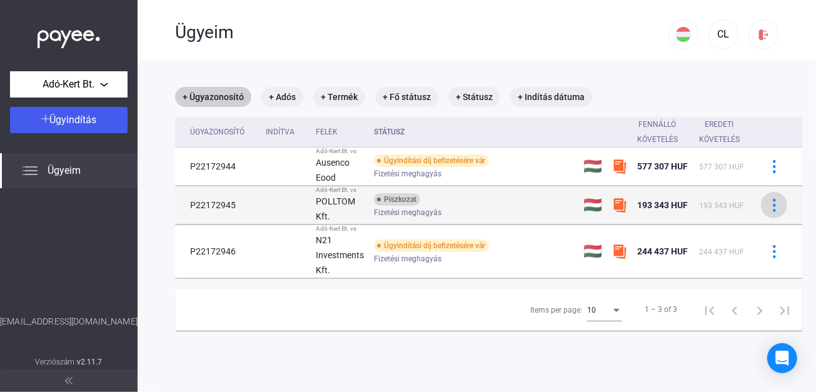 This screenshot has width=816, height=392. I want to click on strong: v2.11.7, so click(89, 362).